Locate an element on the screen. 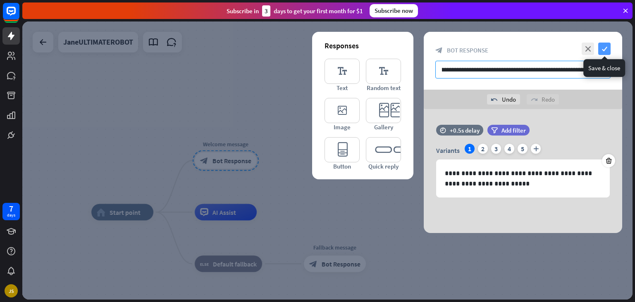  div: 1 is located at coordinates (470, 149).